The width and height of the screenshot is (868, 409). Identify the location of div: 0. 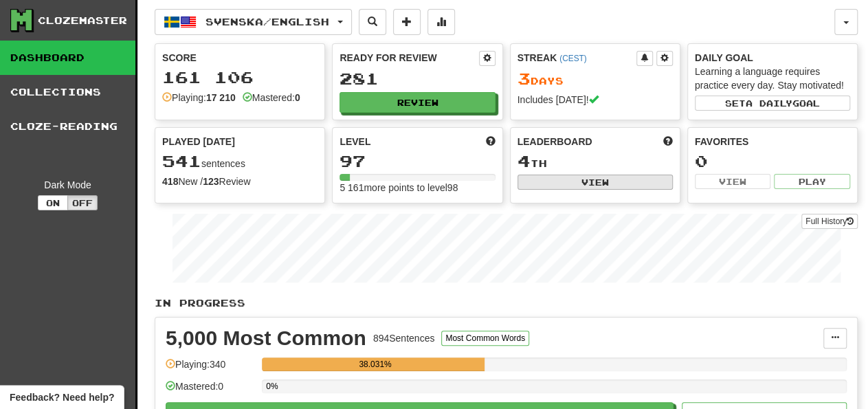
(772, 161).